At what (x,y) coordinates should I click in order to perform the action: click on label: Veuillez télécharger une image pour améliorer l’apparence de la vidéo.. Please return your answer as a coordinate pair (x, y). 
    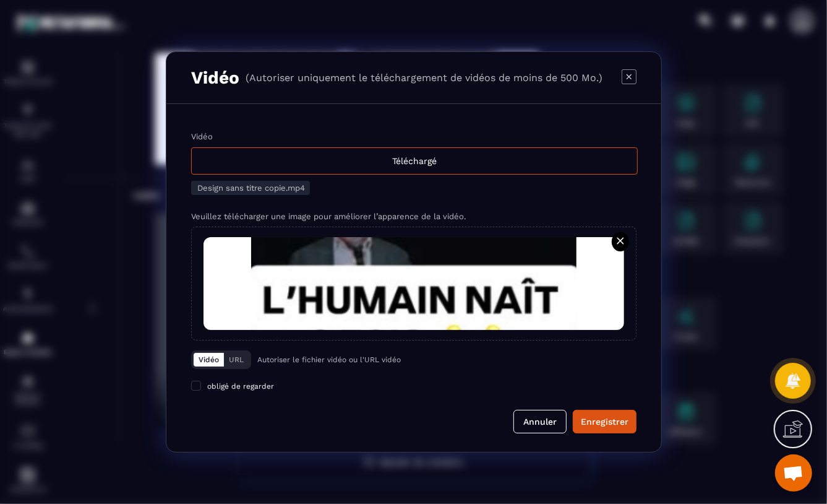
    Looking at the image, I should click on (328, 216).